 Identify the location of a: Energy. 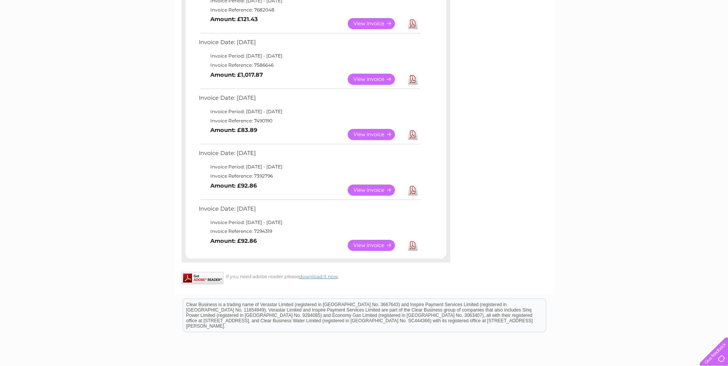
(621, 35).